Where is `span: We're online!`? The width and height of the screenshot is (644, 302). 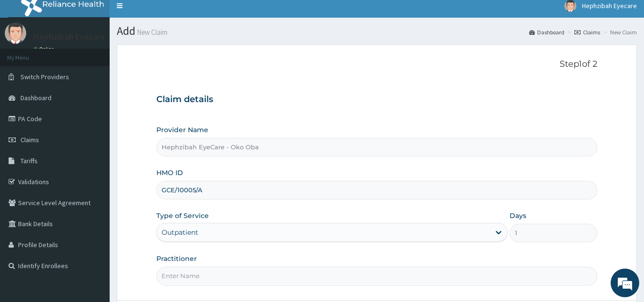
span: We're online! is located at coordinates (93, 139).